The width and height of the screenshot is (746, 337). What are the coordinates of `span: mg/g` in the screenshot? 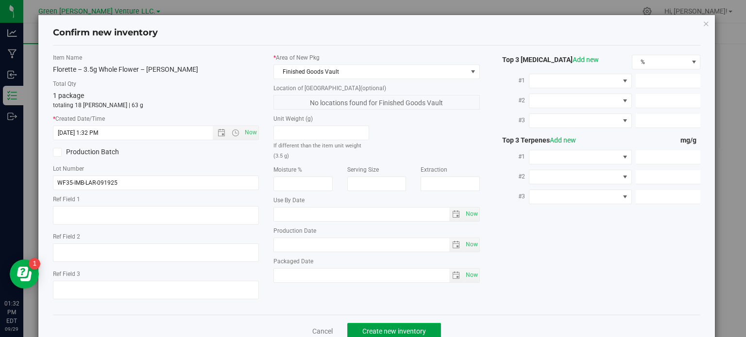 It's located at (690, 140).